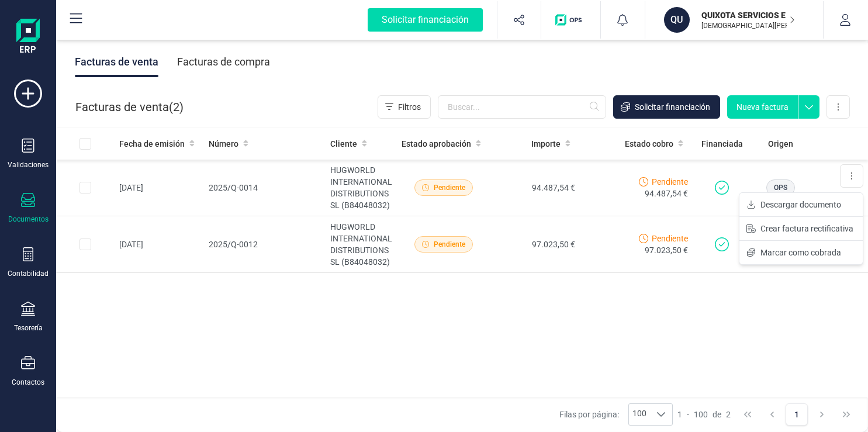  What do you see at coordinates (86, 188) in the screenshot?
I see `div: Row Selected 66baaab8-e692-4c0d-8115-7539cee4dea6` at bounding box center [86, 188].